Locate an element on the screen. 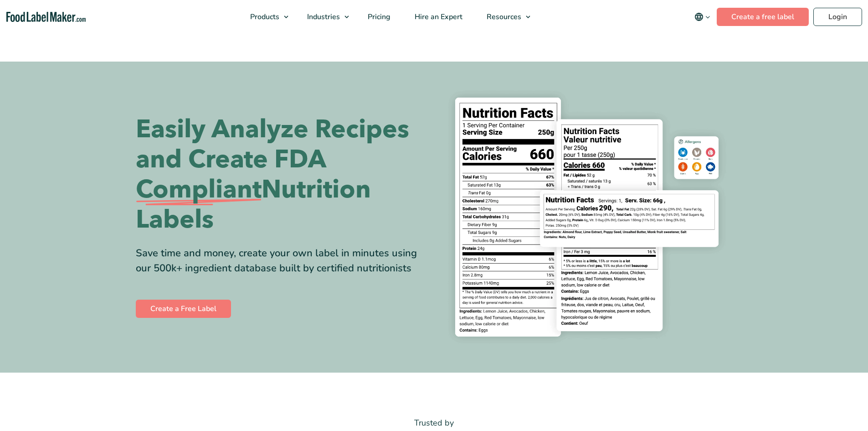 Image resolution: width=868 pixels, height=431 pixels. h1: Easily Analyze Recipes and Create FDA Nutrition Labels is located at coordinates (282, 175).